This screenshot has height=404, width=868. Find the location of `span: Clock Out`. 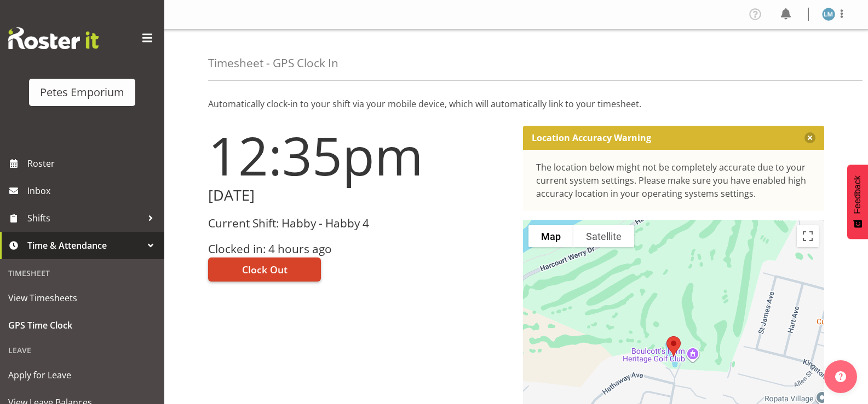

span: Clock Out is located at coordinates (264, 270).